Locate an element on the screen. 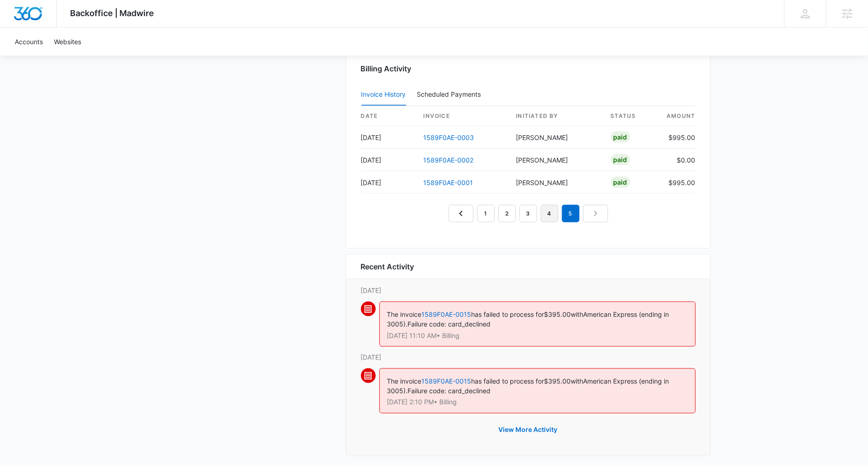 The width and height of the screenshot is (868, 466). a: Page 3 is located at coordinates (528, 214).